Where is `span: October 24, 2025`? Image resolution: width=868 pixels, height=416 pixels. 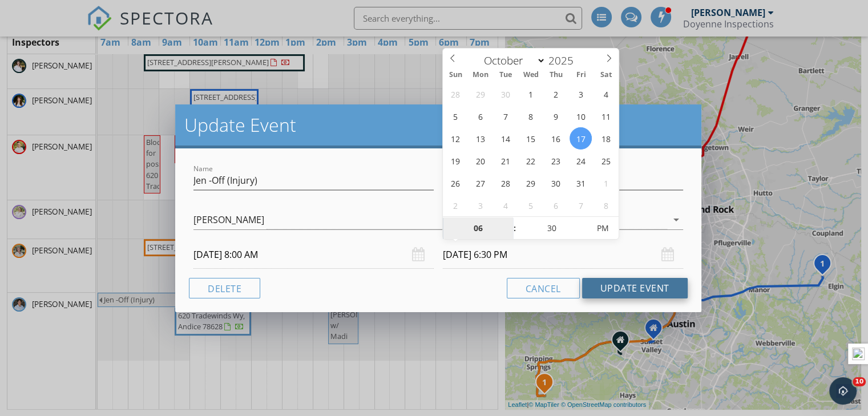 span: October 24, 2025 is located at coordinates (581, 160).